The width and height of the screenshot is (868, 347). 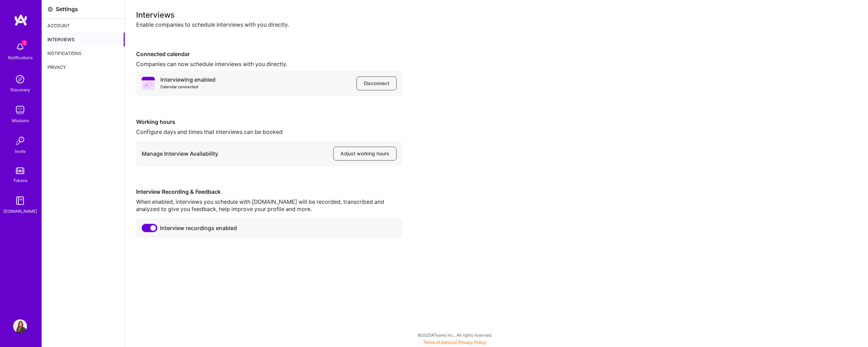 What do you see at coordinates (377, 84) in the screenshot?
I see `span: Disconnect` at bounding box center [377, 84].